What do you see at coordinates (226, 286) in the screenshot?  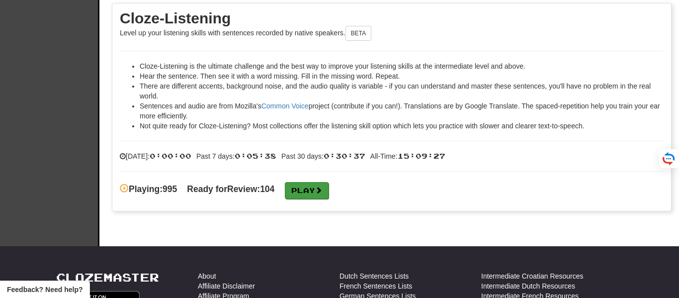 I see `a: Affiliate Disclaimer` at bounding box center [226, 286].